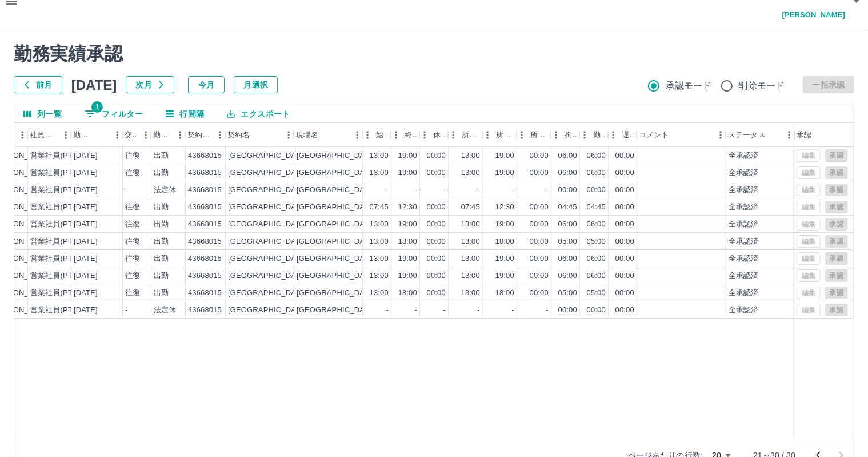  Describe the element at coordinates (168, 135) in the screenshot. I see `div: 勤務区分` at that location.